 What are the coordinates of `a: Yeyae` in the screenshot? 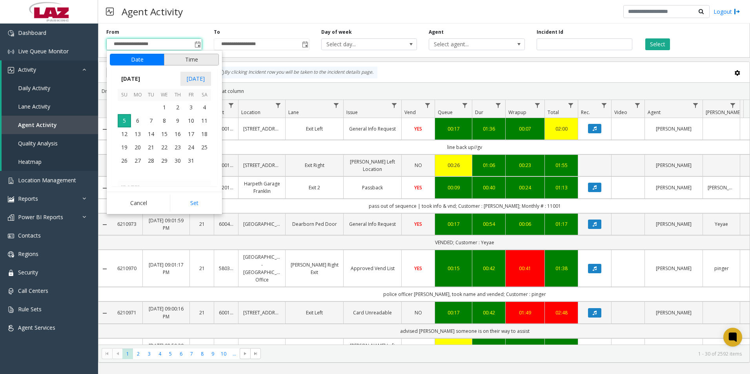 It's located at (721, 224).